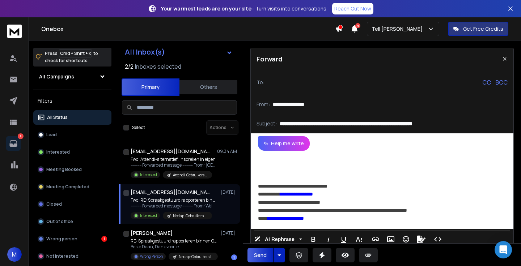  I want to click on p: Reach Out Now, so click(353, 9).